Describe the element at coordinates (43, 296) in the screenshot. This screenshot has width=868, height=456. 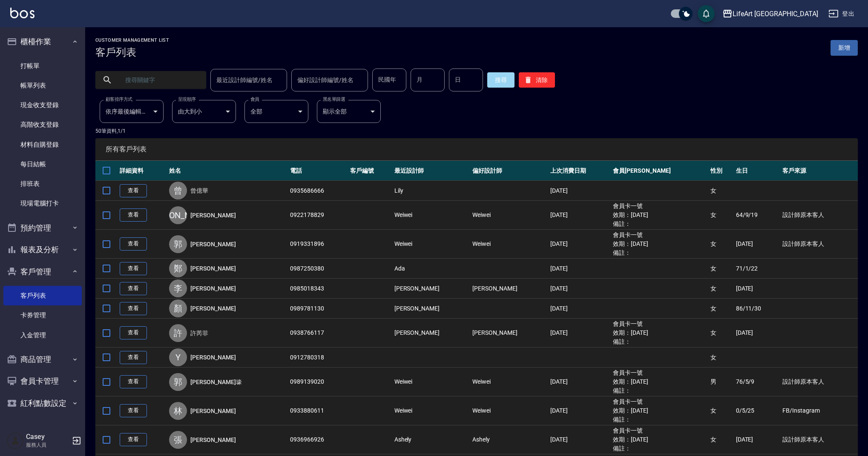
I see `a: 客戶列表` at that location.